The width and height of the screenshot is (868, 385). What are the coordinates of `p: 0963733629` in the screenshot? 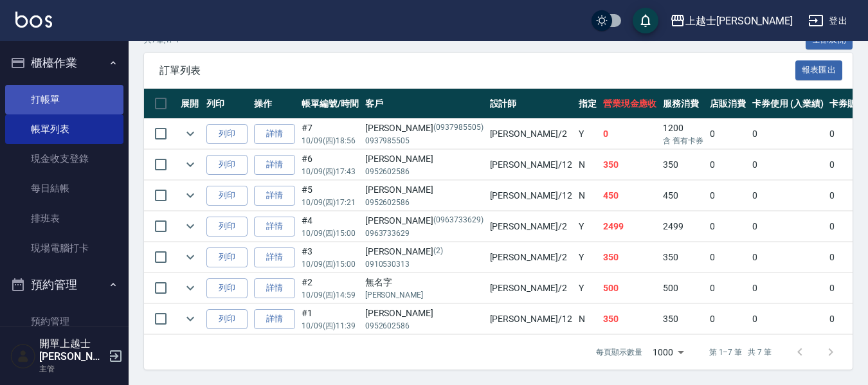 It's located at (424, 233).